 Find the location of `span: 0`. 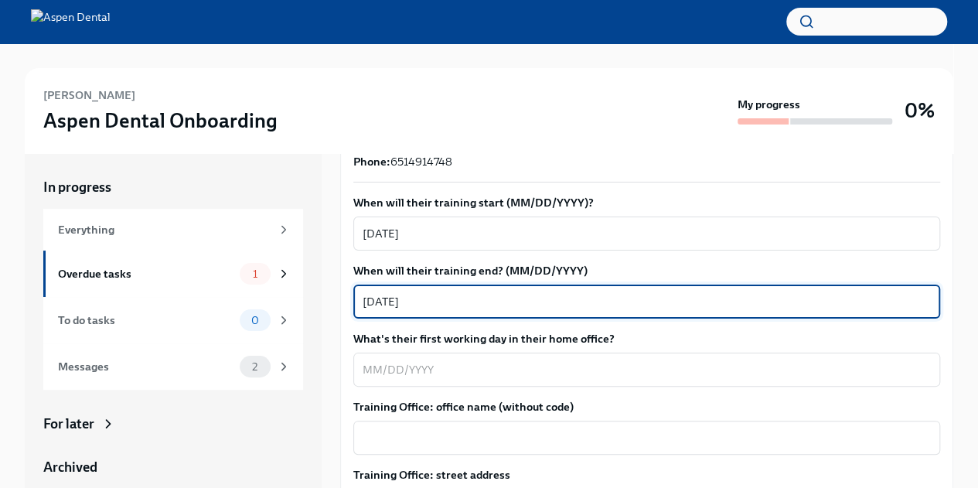

span: 0 is located at coordinates (255, 320).